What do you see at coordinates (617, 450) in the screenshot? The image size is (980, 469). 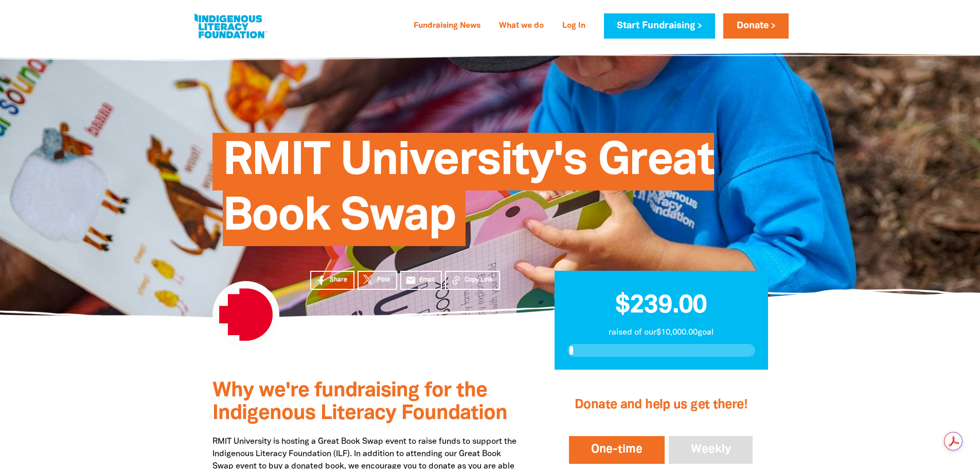 I see `button: One-time` at bounding box center [617, 450].